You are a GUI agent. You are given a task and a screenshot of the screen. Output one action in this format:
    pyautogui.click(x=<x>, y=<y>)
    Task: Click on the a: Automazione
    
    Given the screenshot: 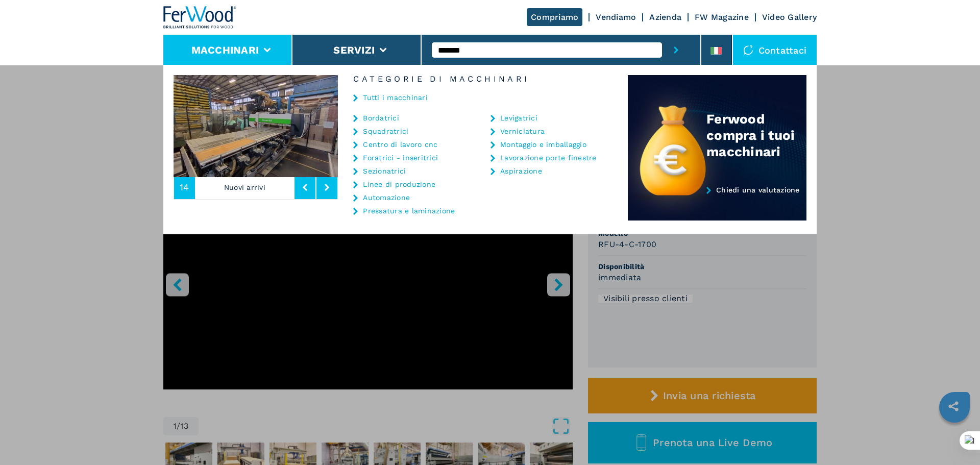 What is the action you would take?
    pyautogui.click(x=387, y=198)
    